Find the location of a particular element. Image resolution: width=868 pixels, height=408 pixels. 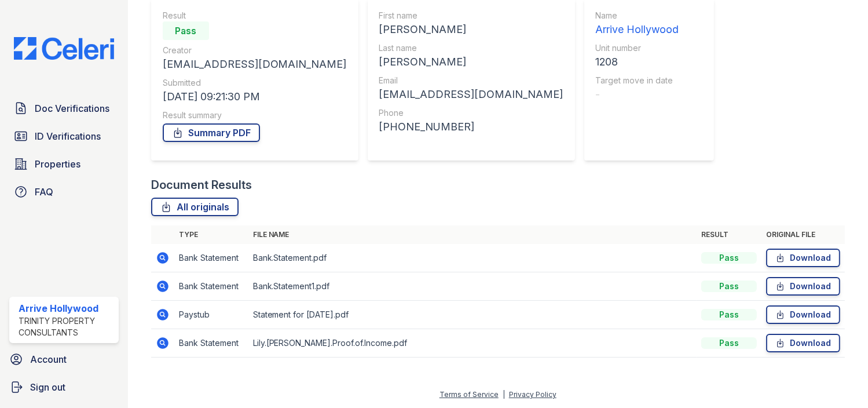

button: Sign out is located at coordinates (64, 388).